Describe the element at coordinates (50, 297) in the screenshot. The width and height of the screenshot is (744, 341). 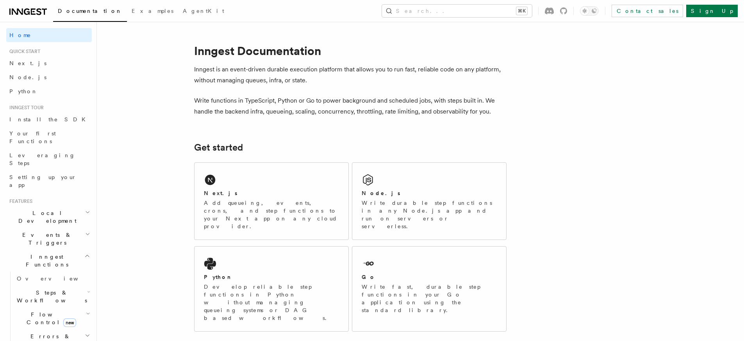
I see `span: Steps & Workflows` at that location.